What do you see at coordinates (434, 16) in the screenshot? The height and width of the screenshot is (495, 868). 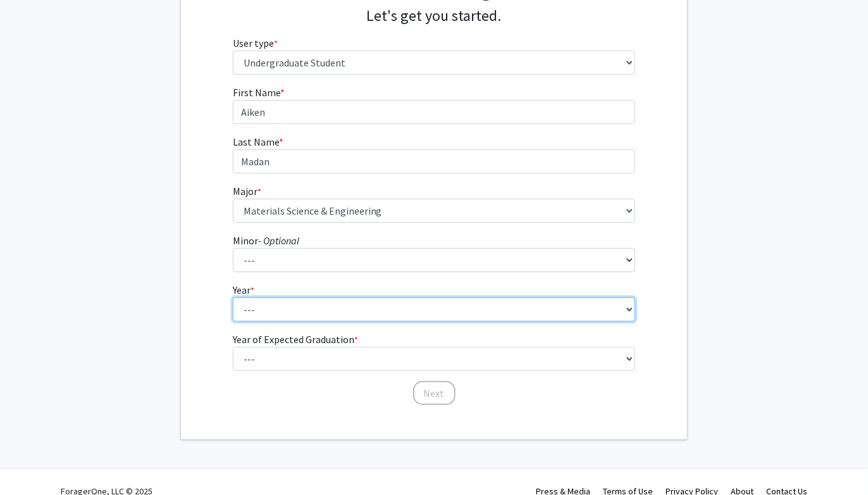 I see `h4: Let's get you started.` at bounding box center [434, 16].